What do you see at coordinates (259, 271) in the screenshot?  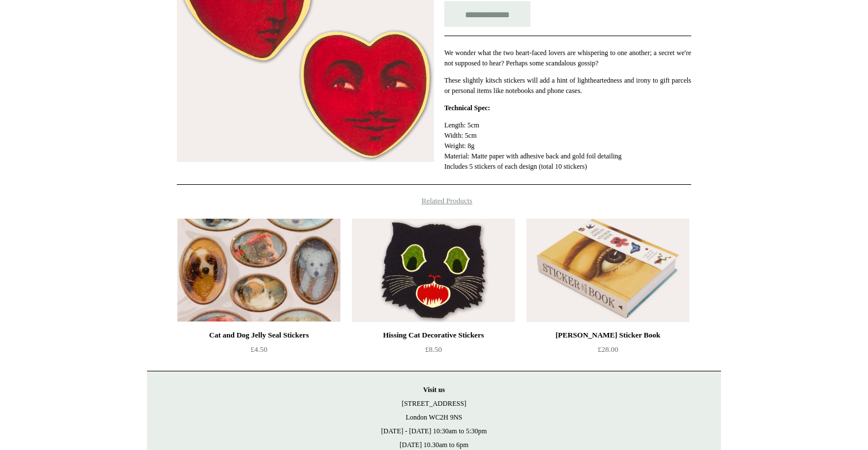 I see `a: Cat and Dog Jelly Seal Stickers Cat and Dog Jelly Seal Stickers` at bounding box center [259, 271].